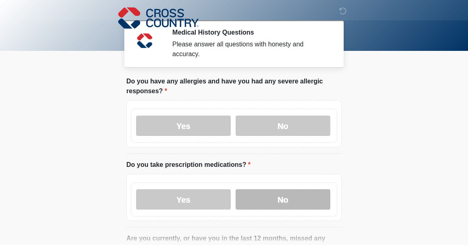 The width and height of the screenshot is (468, 245). What do you see at coordinates (189, 165) in the screenshot?
I see `label: Do you take prescription medications?` at bounding box center [189, 165].